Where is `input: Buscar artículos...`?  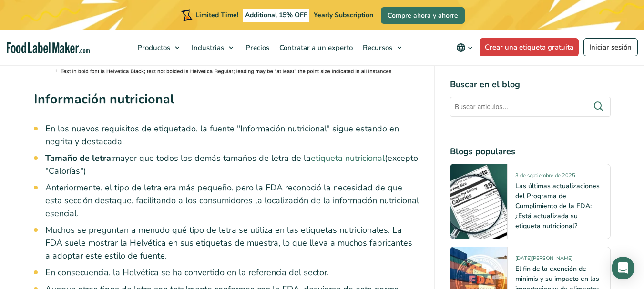 input: Buscar artículos... is located at coordinates (530, 107).